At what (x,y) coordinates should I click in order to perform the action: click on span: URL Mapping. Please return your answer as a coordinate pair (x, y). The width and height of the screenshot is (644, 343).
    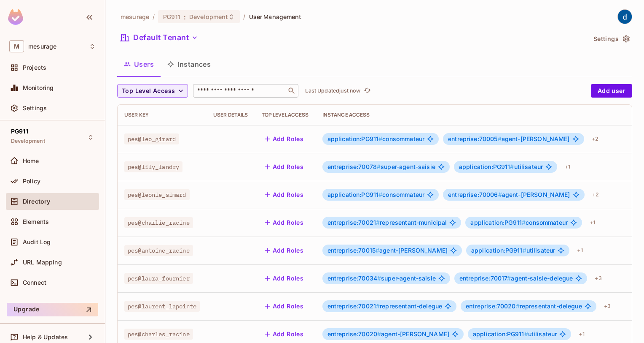
    Looking at the image, I should click on (42, 262).